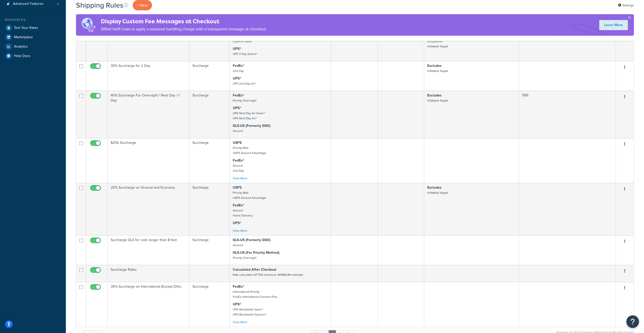 The width and height of the screenshot is (644, 333). I want to click on span: Analytics, so click(21, 47).